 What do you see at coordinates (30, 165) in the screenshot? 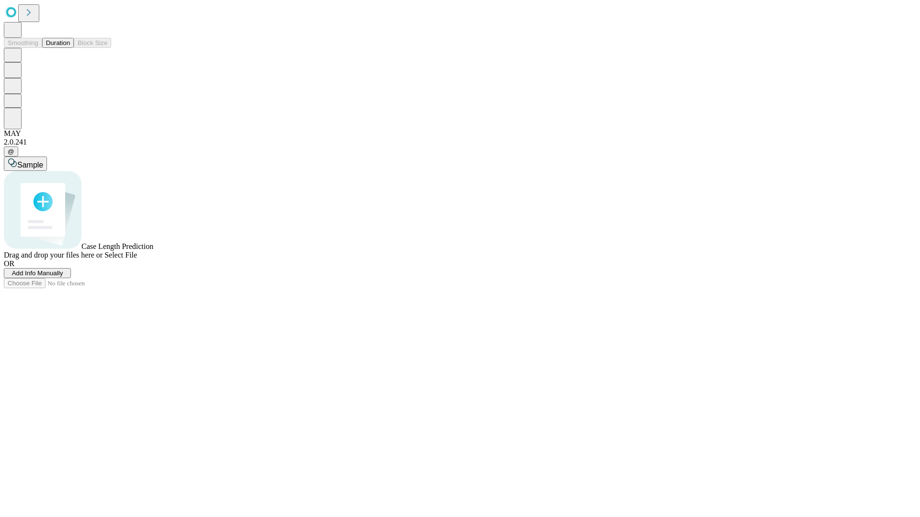
I see `span: Sample` at bounding box center [30, 165].